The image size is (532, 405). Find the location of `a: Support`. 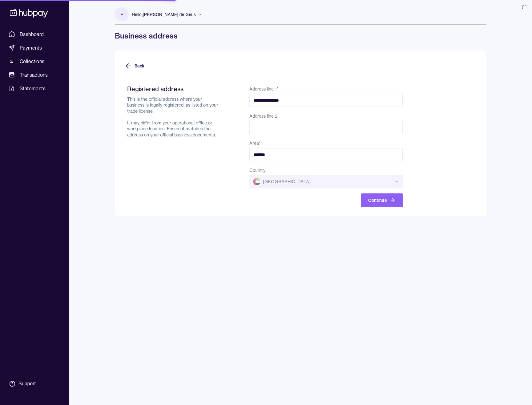

a: Support is located at coordinates (35, 384).